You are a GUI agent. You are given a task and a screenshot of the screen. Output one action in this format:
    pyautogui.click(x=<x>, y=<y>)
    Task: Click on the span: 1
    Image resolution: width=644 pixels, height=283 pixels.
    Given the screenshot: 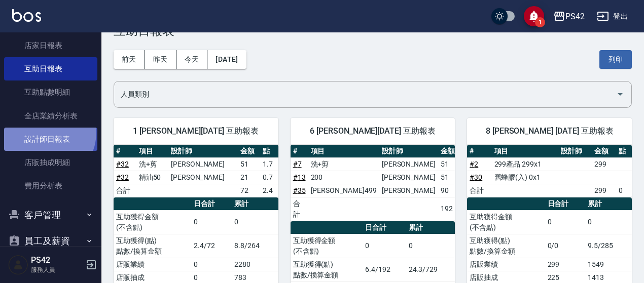 What is the action you would take?
    pyautogui.click(x=540, y=23)
    